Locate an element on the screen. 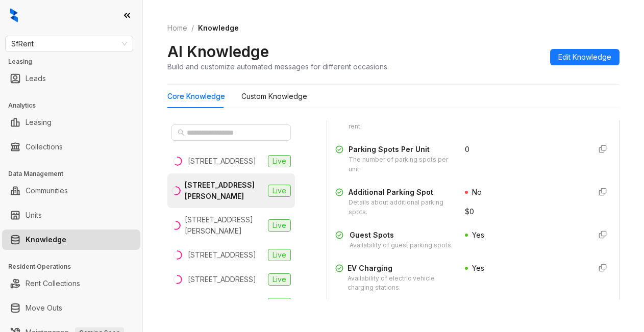 Image resolution: width=644 pixels, height=332 pixels. h2: AI Knowledge is located at coordinates (218, 51).